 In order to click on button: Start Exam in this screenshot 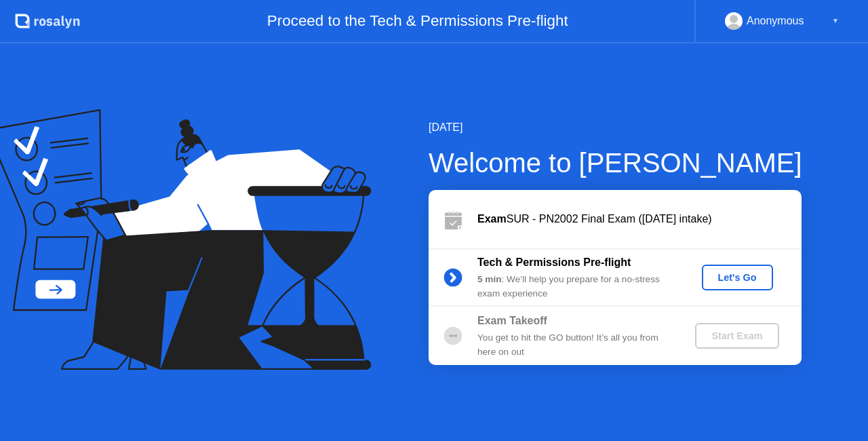, I will do `click(736, 335)`.